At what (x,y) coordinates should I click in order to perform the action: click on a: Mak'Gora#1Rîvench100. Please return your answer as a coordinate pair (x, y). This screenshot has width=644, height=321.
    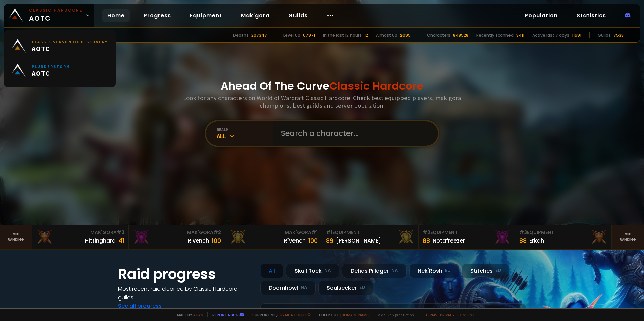
    Looking at the image, I should click on (273, 237).